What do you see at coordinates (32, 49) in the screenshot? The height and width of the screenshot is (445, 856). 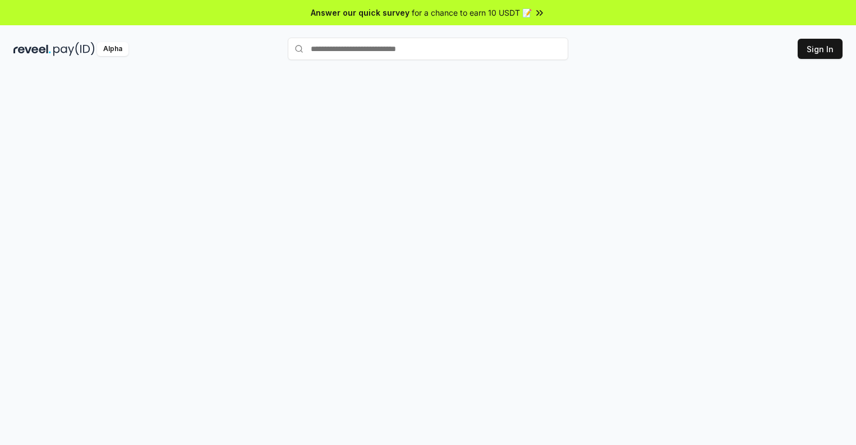 I see `img: reveel_dark` at bounding box center [32, 49].